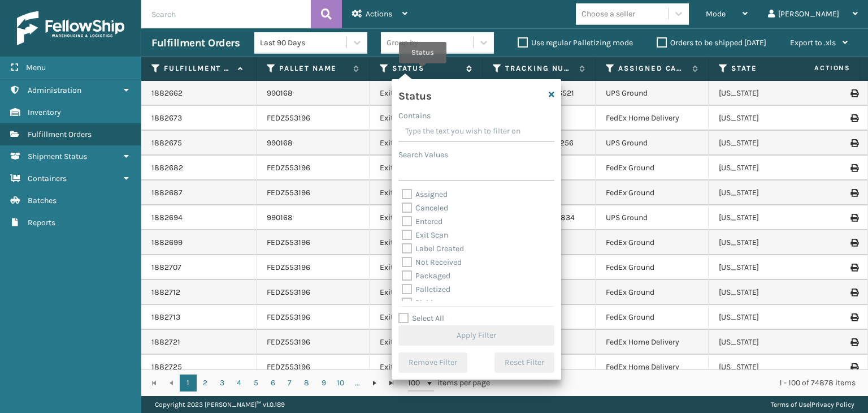 The width and height of the screenshot is (868, 413). What do you see at coordinates (166, 292) in the screenshot?
I see `a: 1882712` at bounding box center [166, 292].